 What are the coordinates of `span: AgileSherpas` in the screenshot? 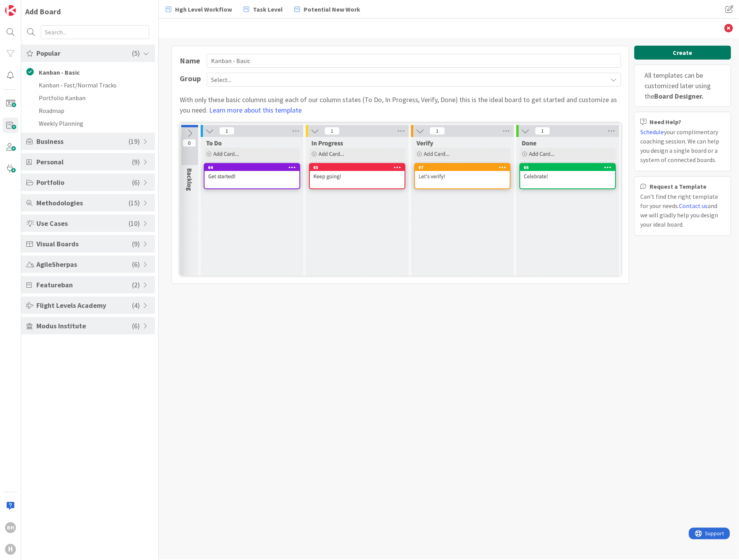 It's located at (84, 264).